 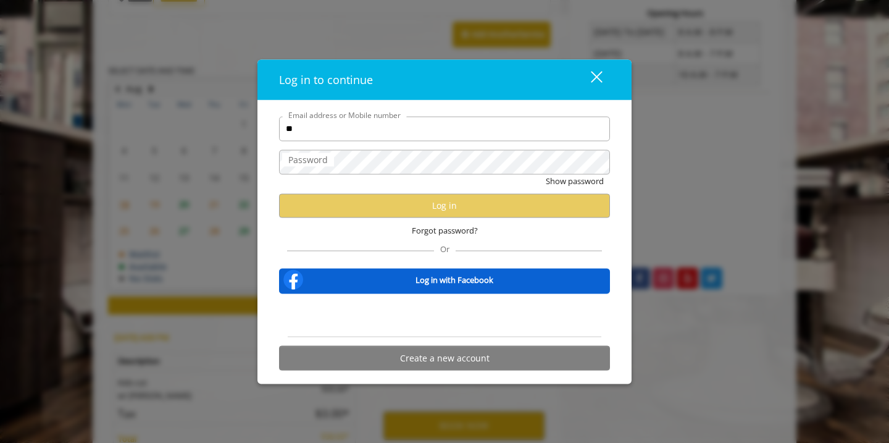 I want to click on span: Forgot password?, so click(x=445, y=230).